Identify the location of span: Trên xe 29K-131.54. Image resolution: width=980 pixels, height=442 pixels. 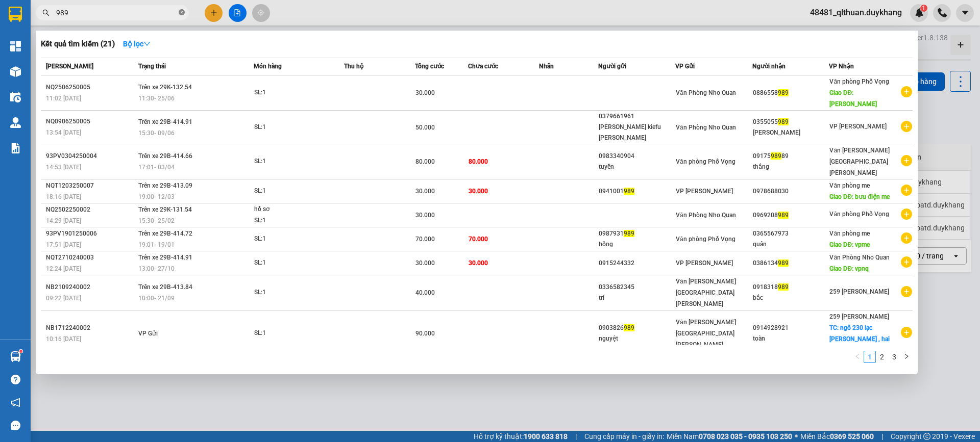
(165, 209).